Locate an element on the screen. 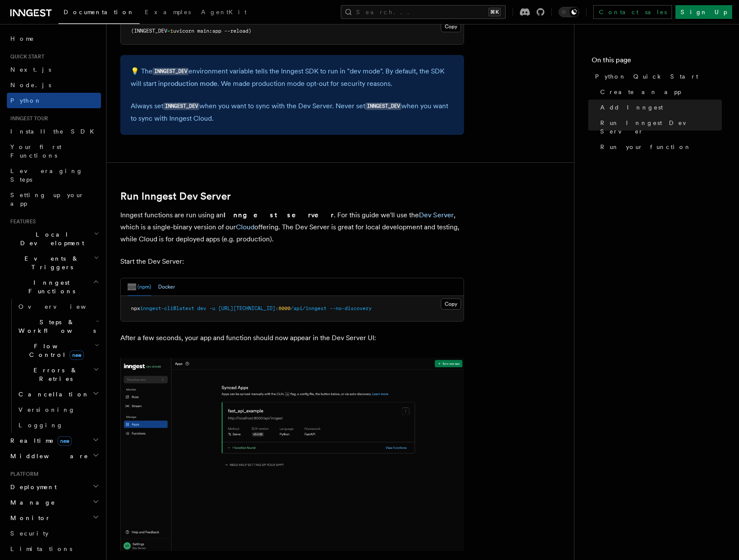 The width and height of the screenshot is (739, 560). span: Inngest Functions is located at coordinates (50, 287).